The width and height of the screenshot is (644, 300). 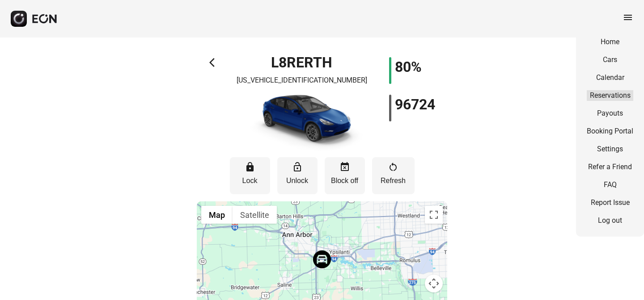 I want to click on button: Map camera controls, so click(x=434, y=284).